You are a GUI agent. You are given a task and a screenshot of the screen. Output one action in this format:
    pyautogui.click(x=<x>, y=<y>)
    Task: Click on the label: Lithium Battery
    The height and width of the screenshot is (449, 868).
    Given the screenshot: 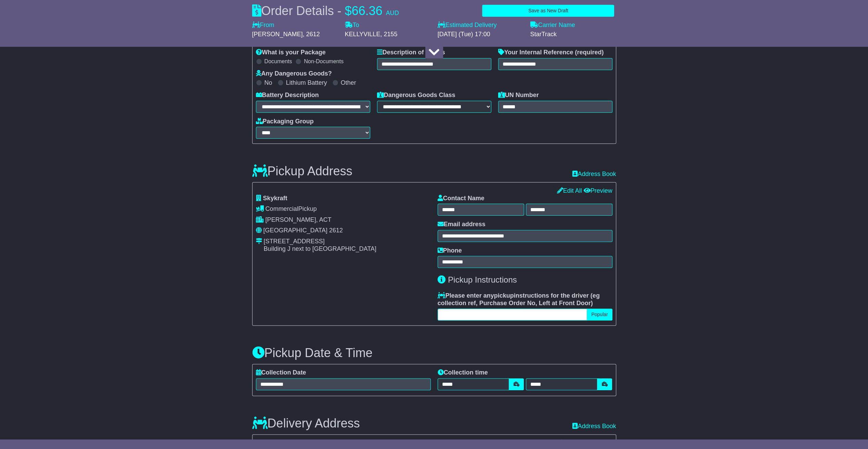 What is the action you would take?
    pyautogui.click(x=307, y=83)
    